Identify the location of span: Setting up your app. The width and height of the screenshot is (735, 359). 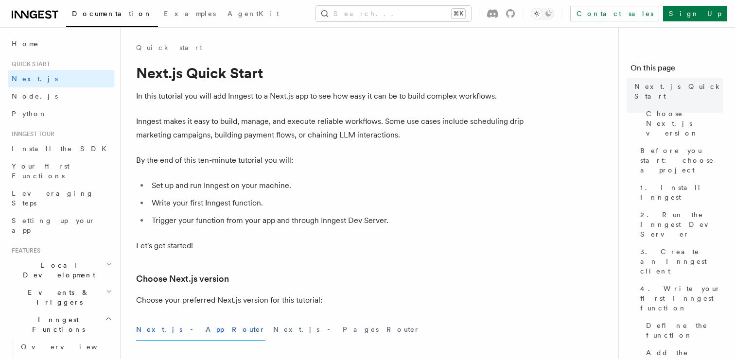
(53, 226).